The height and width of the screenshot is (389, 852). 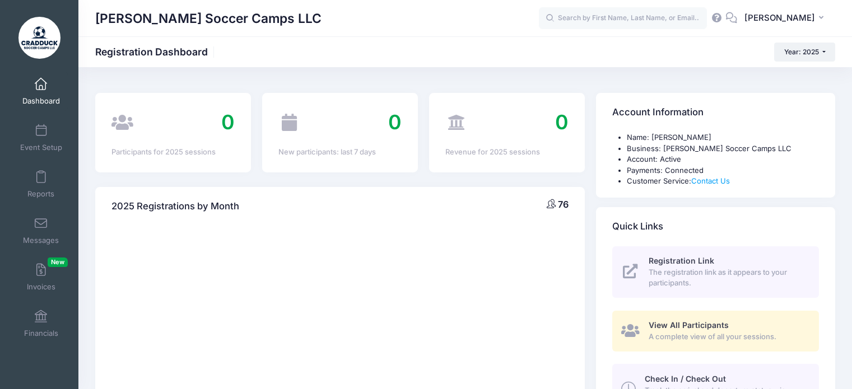 What do you see at coordinates (802, 52) in the screenshot?
I see `span: Year: 2025` at bounding box center [802, 52].